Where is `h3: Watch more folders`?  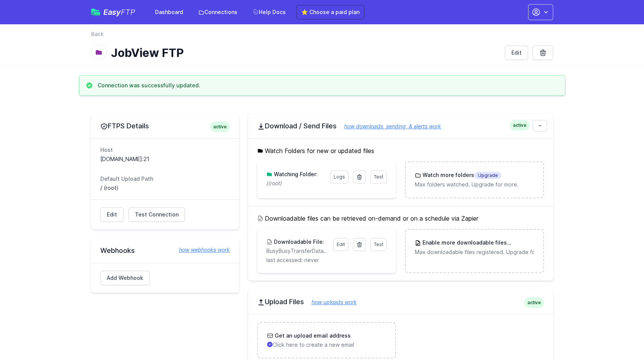
h3: Watch more folders is located at coordinates (461, 175).